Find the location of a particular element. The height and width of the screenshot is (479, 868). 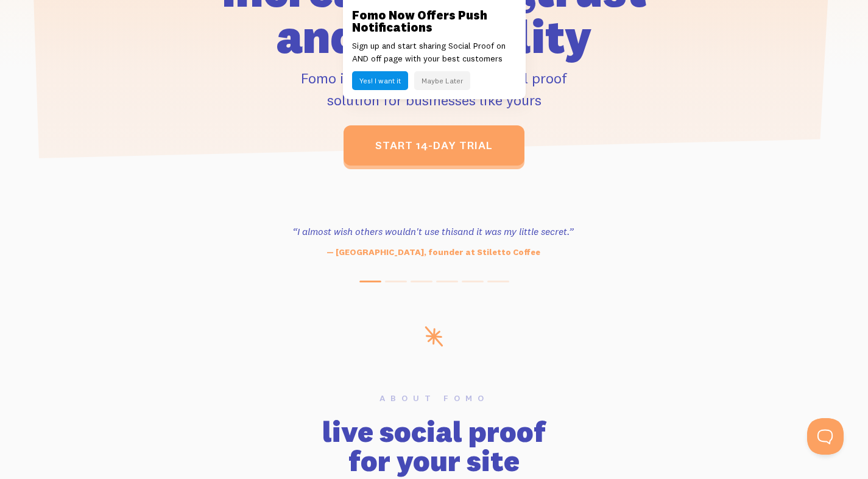

p: Fomo is a simple, automated social proof solution for businesses like yours is located at coordinates (435, 89).